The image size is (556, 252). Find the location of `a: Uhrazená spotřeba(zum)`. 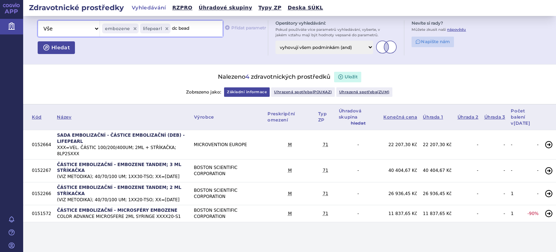

a: Uhrazená spotřeba(zum) is located at coordinates (364, 92).